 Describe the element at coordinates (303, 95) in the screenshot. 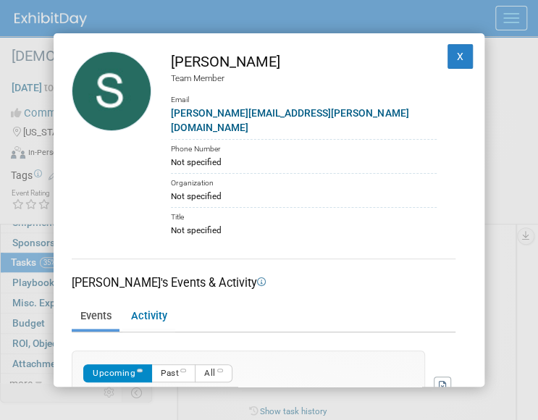

I see `div: Email` at that location.